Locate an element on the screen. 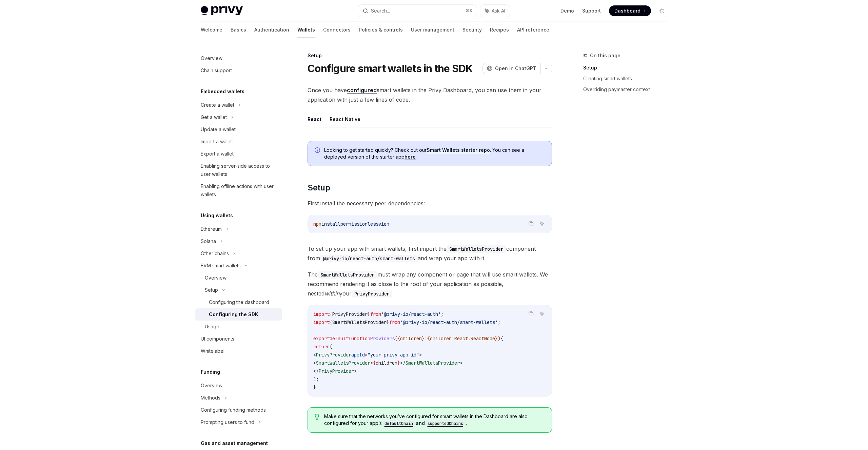 This screenshot has width=868, height=450. a: Whitelabel is located at coordinates (238, 351).